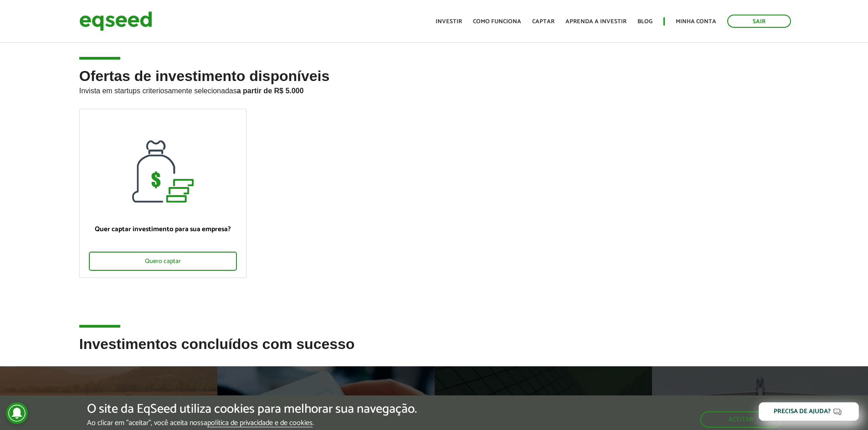 The width and height of the screenshot is (868, 430). Describe the element at coordinates (497, 21) in the screenshot. I see `a: Como funciona` at that location.